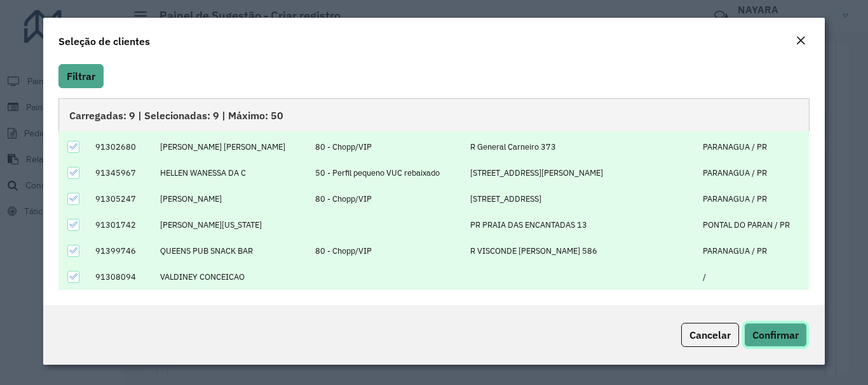 The image size is (868, 385). What do you see at coordinates (434, 115) in the screenshot?
I see `div: Carregadas: 9 | Selecionadas: 9 | Máximo: 50` at bounding box center [434, 115].